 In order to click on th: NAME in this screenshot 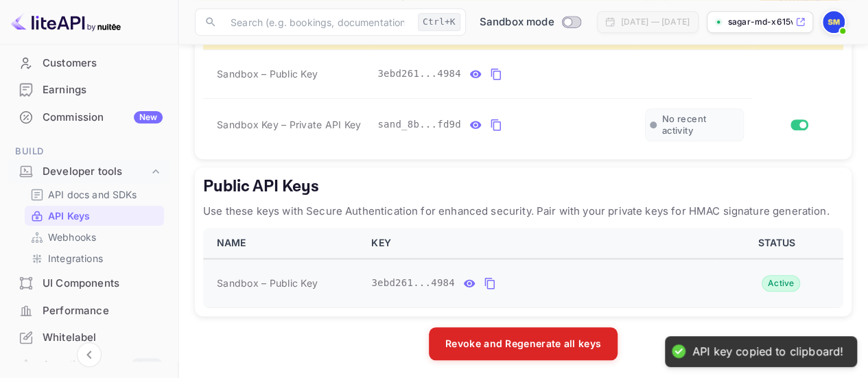, I will do `click(282, 243)`.